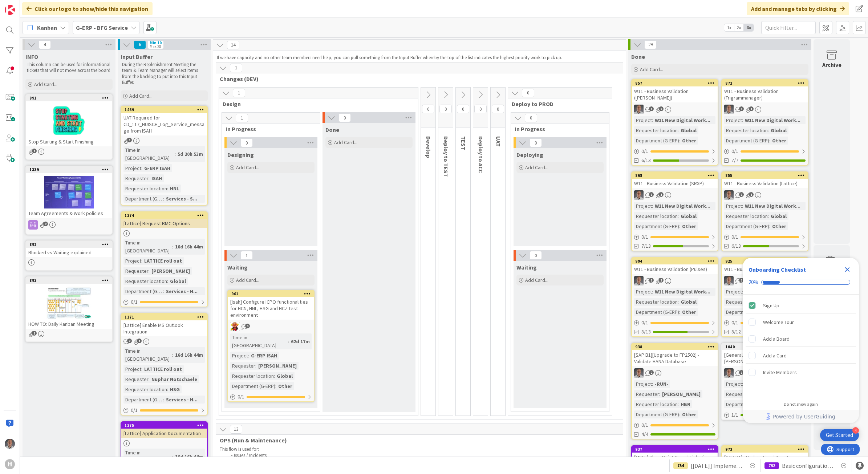 The width and height of the screenshot is (868, 474). I want to click on div: 855, so click(766, 176).